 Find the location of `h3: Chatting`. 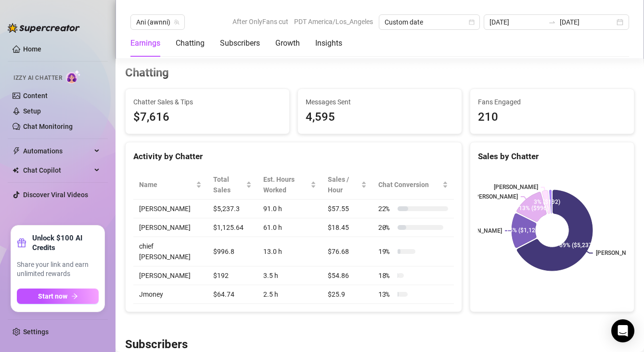

h3: Chatting is located at coordinates (147, 73).